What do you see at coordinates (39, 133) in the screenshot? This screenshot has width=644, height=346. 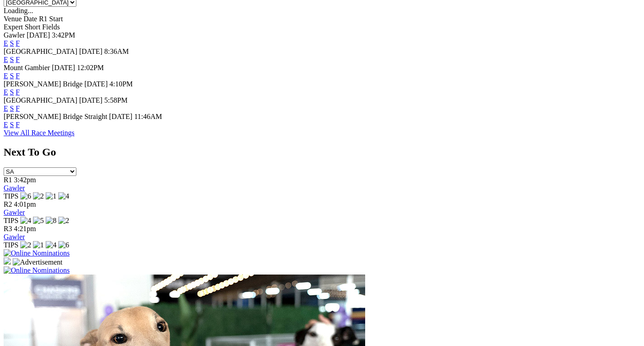 I see `a: View All Race Meetings` at bounding box center [39, 133].